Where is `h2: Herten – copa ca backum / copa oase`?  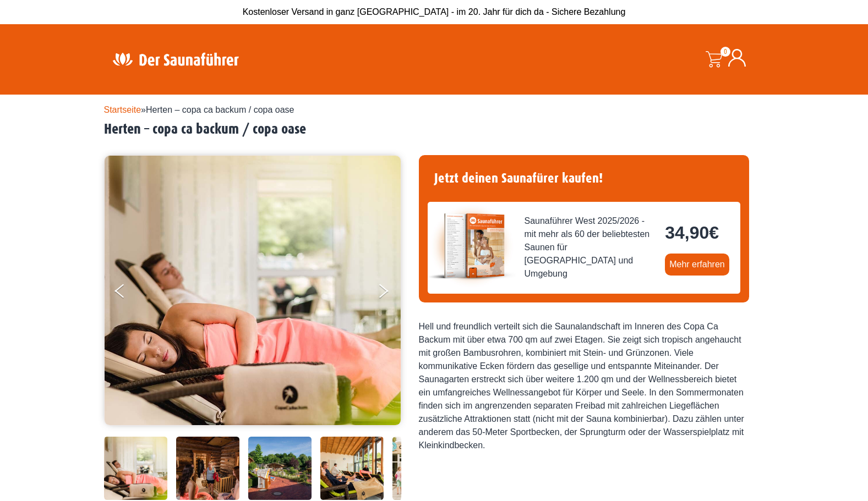
h2: Herten – copa ca backum / copa oase is located at coordinates (434, 129).